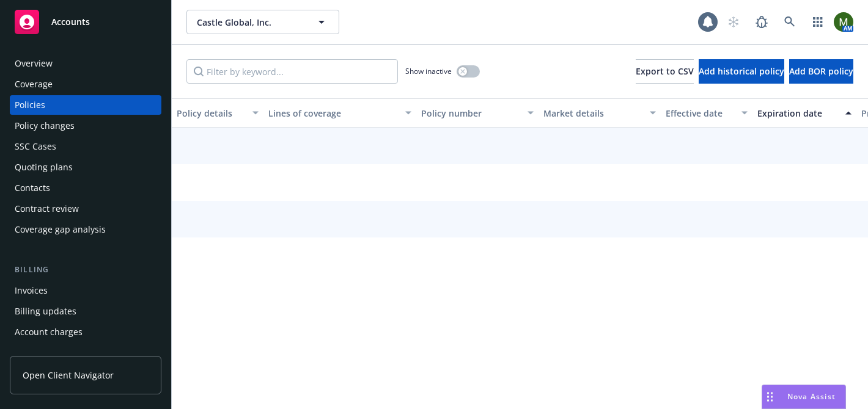  Describe the element at coordinates (60, 230) in the screenshot. I see `div: Coverage gap analysis` at that location.